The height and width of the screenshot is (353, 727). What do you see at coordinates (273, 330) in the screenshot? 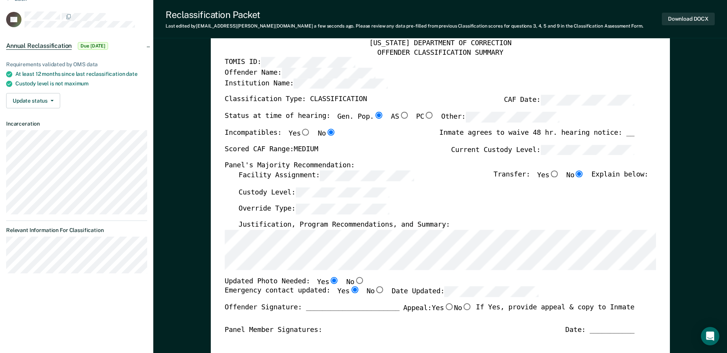
I see `div: Panel Member Signatures:` at bounding box center [273, 330].